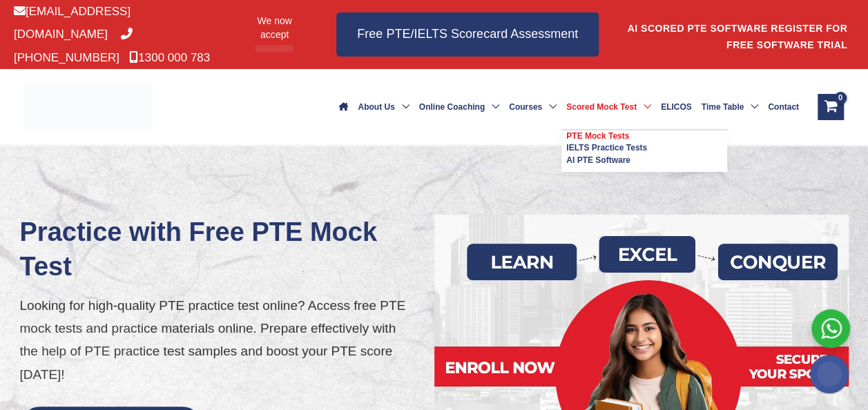 This screenshot has height=410, width=868. Describe the element at coordinates (676, 107) in the screenshot. I see `span: ELICOS` at that location.